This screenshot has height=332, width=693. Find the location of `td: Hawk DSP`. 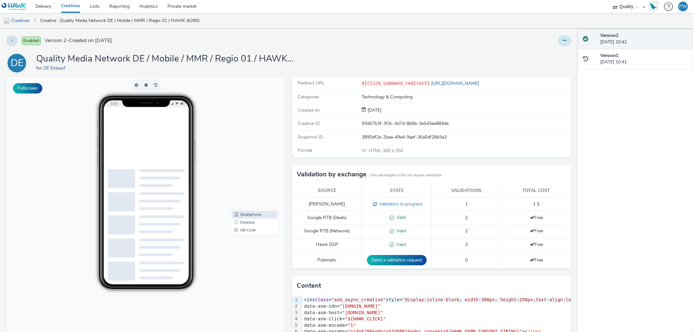

td: Hawk DSP is located at coordinates (327, 245).